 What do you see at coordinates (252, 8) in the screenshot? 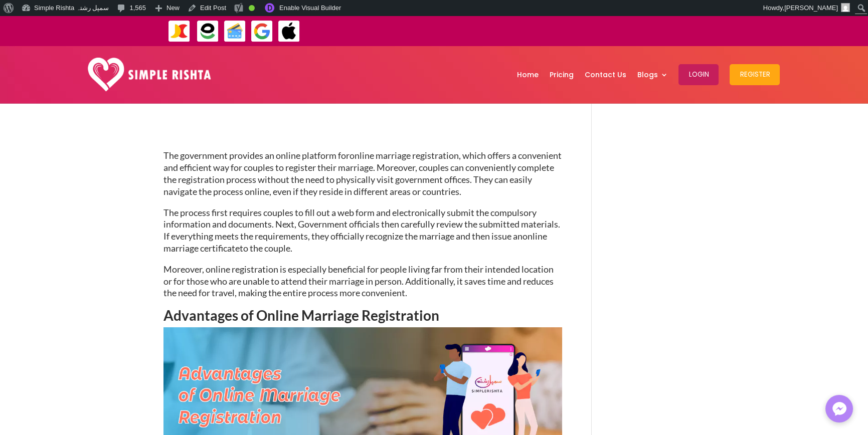
I see `div: Good` at bounding box center [252, 8].